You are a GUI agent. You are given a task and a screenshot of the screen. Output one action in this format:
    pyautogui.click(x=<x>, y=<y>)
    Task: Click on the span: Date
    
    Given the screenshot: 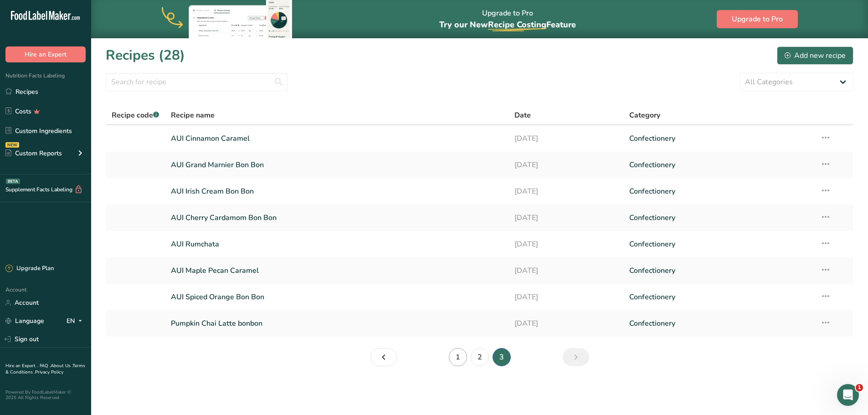 What is the action you would take?
    pyautogui.click(x=522, y=115)
    